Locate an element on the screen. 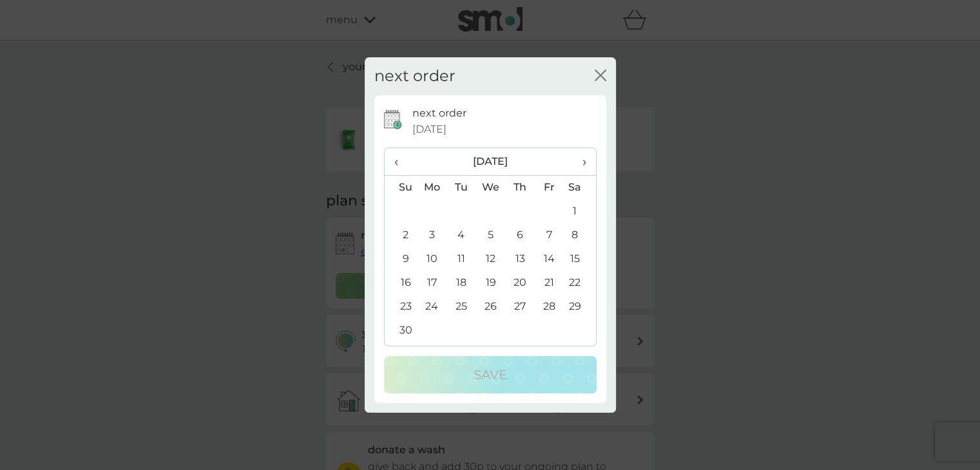 Image resolution: width=980 pixels, height=470 pixels. td: 26 is located at coordinates (490, 307).